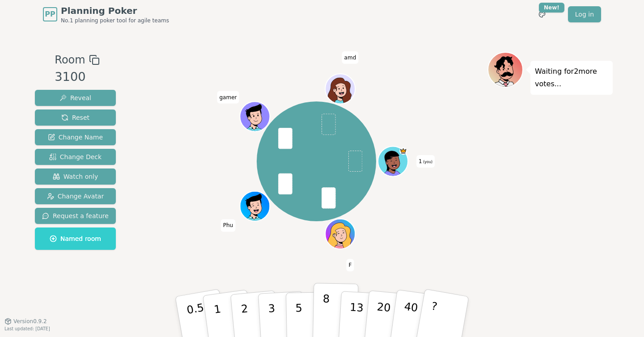 Image resolution: width=644 pixels, height=337 pixels. I want to click on span: Named room, so click(75, 239).